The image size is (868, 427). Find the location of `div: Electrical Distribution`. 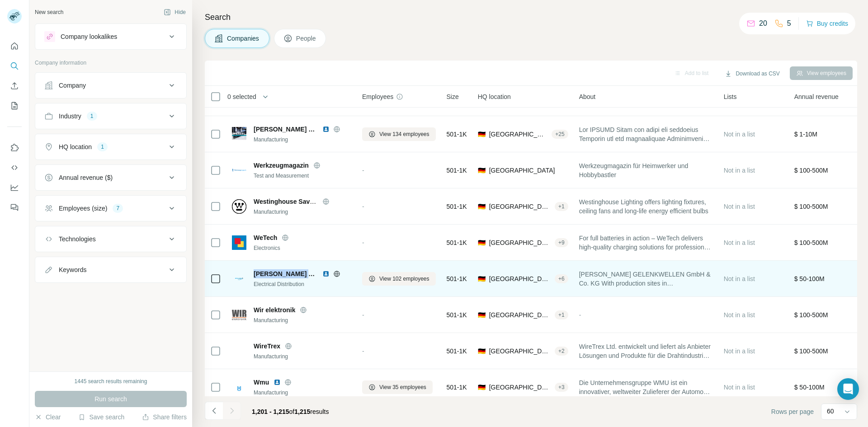

div: Electrical Distribution is located at coordinates (303, 284).